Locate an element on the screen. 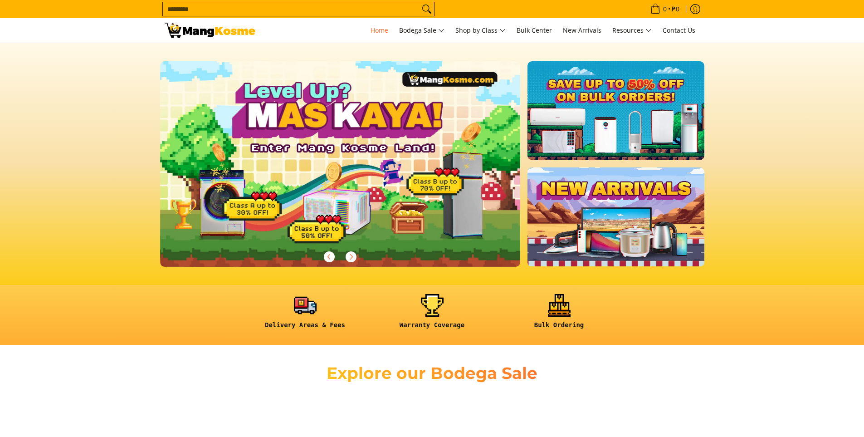 This screenshot has height=437, width=864. span: Shop by Class is located at coordinates (480, 30).